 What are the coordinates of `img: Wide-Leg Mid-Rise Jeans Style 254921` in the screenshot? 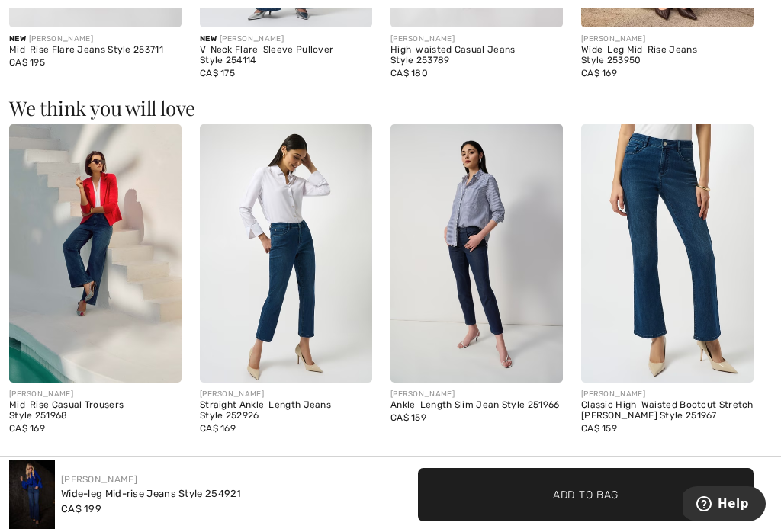 It's located at (32, 494).